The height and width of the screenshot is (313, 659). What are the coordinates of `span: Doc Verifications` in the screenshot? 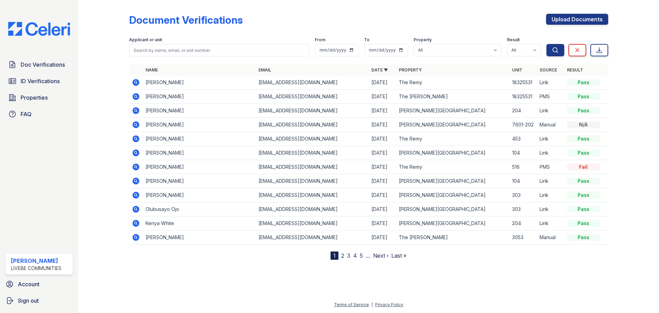 It's located at (43, 65).